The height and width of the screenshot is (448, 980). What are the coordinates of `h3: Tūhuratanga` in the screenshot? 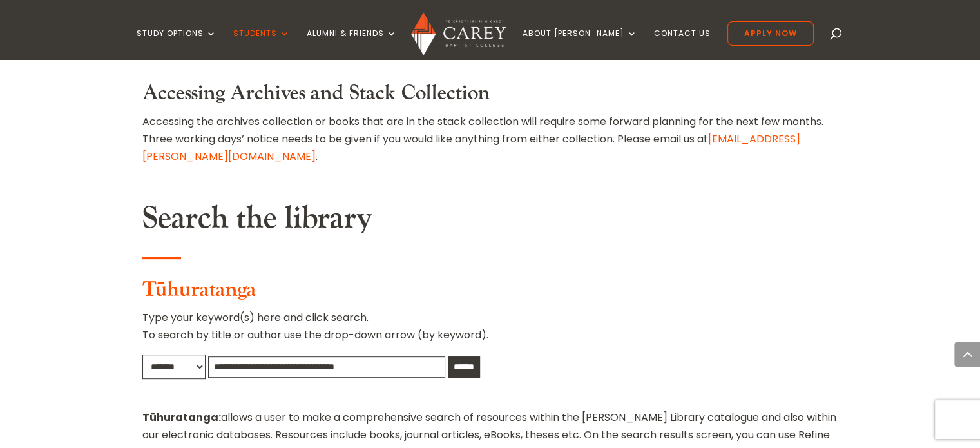 It's located at (490, 293).